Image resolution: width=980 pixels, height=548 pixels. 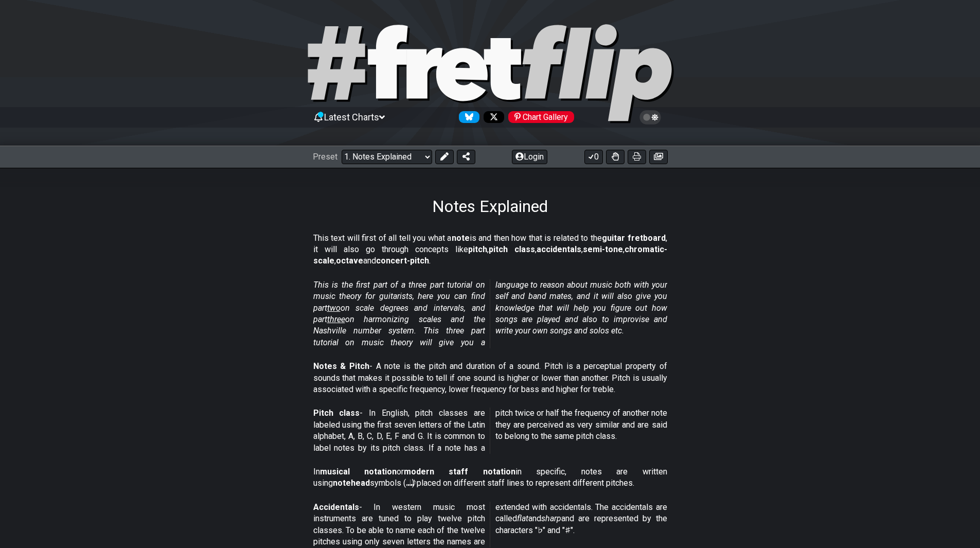 What do you see at coordinates (541, 117) in the screenshot?
I see `div: Chart Gallery` at bounding box center [541, 117].